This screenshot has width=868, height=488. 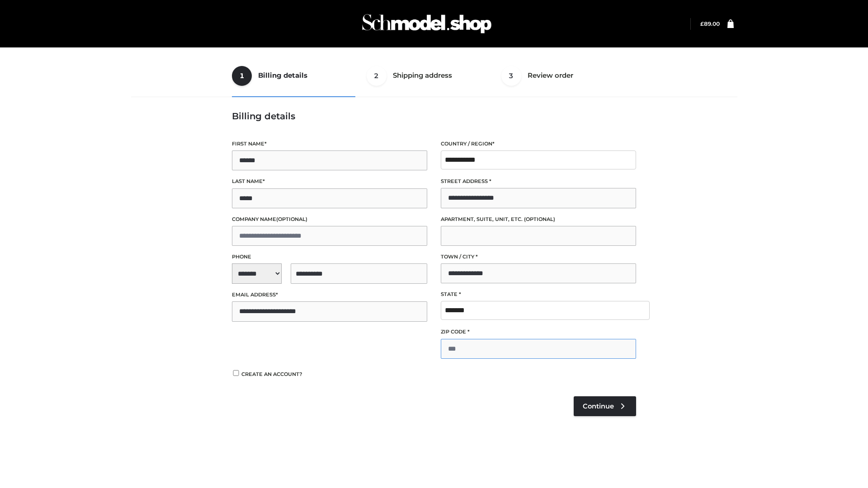 I want to click on span: Create an account?, so click(x=272, y=374).